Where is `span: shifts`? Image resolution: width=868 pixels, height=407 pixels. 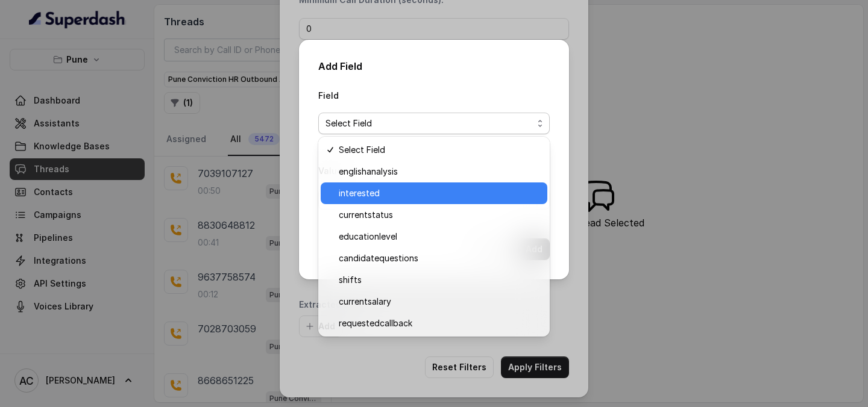 span: shifts is located at coordinates (439, 280).